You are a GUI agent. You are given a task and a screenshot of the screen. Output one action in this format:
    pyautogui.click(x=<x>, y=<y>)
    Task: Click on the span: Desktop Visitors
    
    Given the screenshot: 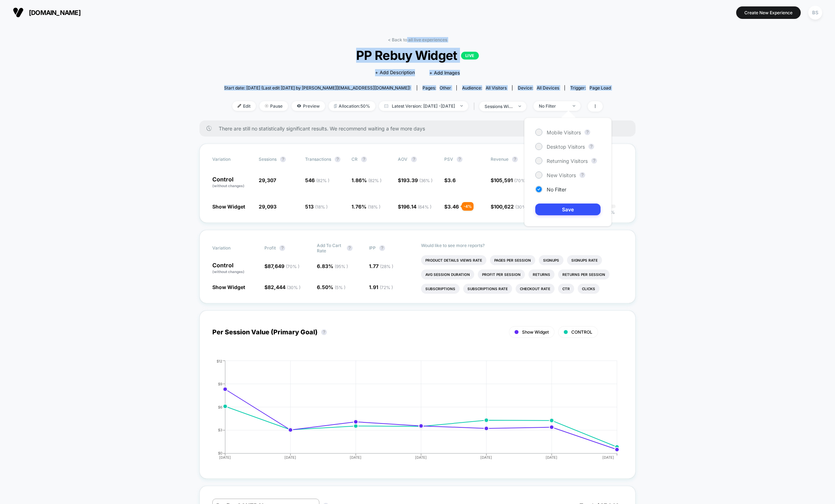 What is the action you would take?
    pyautogui.click(x=566, y=147)
    